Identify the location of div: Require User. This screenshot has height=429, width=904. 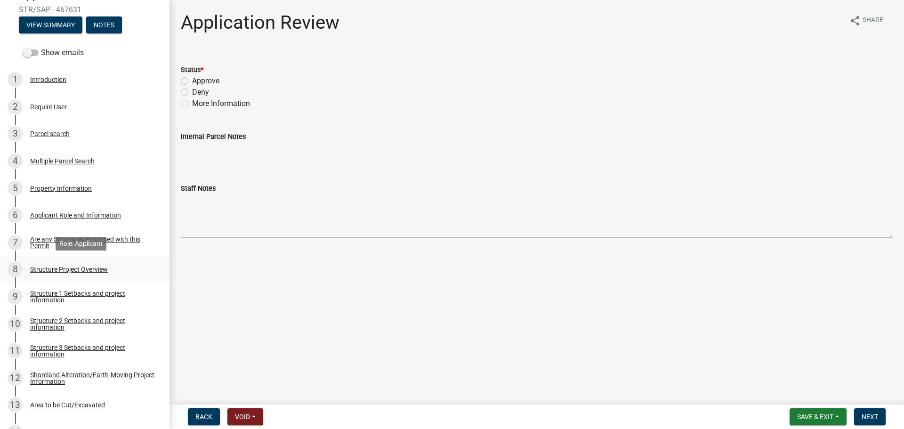
(48, 107).